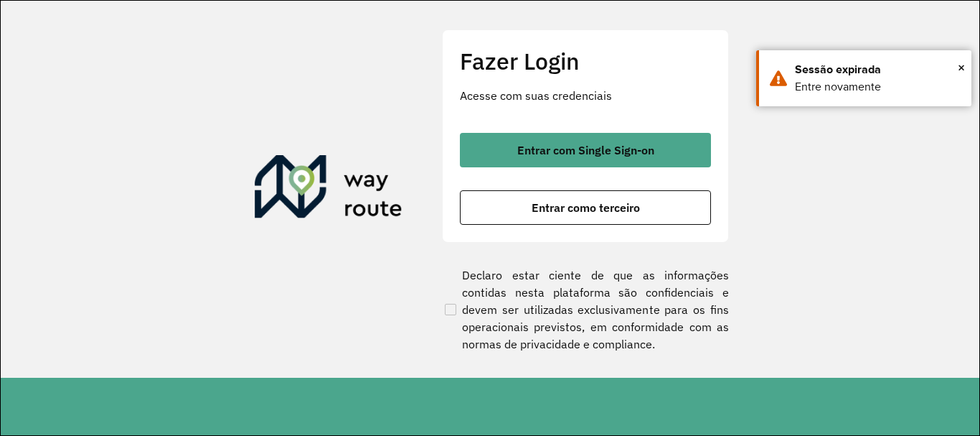 Image resolution: width=980 pixels, height=436 pixels. What do you see at coordinates (585, 61) in the screenshot?
I see `h2: Fazer Login` at bounding box center [585, 61].